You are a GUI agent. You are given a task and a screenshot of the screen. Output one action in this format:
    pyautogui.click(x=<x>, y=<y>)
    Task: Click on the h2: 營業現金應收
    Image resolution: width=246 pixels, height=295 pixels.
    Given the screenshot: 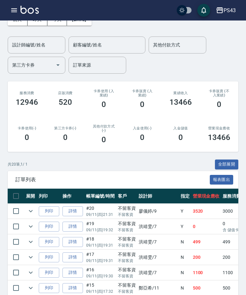 What is the action you would take?
    pyautogui.click(x=219, y=128)
    